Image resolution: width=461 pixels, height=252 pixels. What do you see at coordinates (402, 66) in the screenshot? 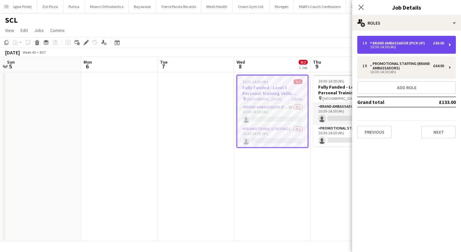
I see `div: Promotional Staffing (Brand Ambassadors)` at bounding box center [402, 66].